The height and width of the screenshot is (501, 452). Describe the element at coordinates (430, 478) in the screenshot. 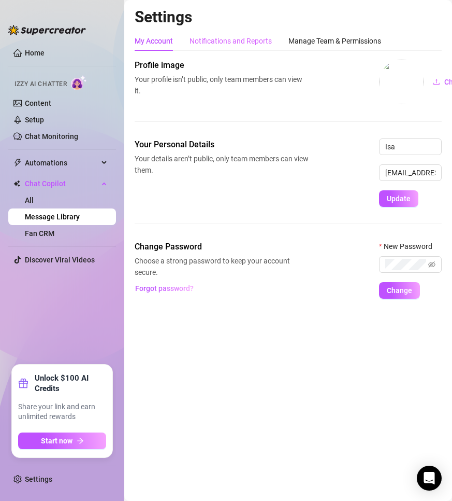

I see `div: Open Intercom Messenger` at that location.